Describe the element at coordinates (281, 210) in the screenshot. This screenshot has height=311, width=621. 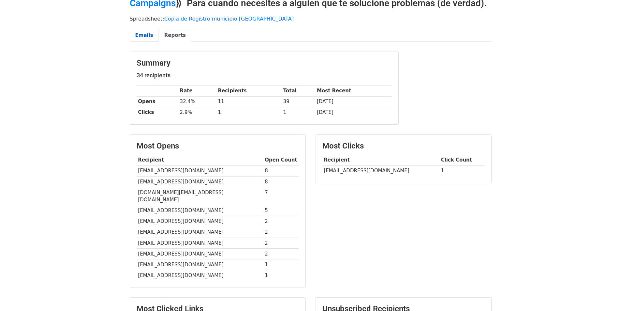
I see `td: 5` at that location.